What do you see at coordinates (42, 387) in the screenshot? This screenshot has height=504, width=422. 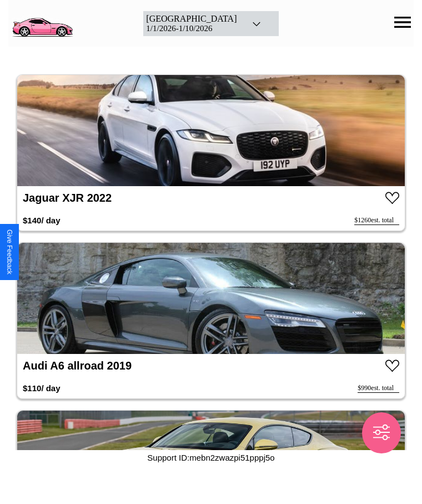 I see `h3: $ 110 / day` at bounding box center [42, 387].